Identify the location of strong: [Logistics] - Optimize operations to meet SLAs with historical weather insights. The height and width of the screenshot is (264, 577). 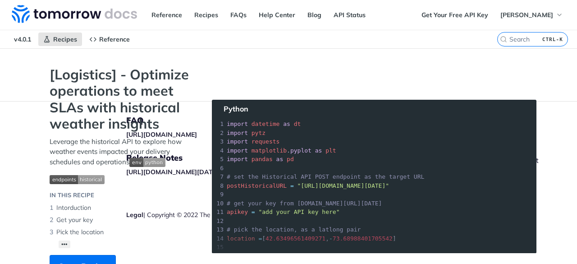
(122, 99).